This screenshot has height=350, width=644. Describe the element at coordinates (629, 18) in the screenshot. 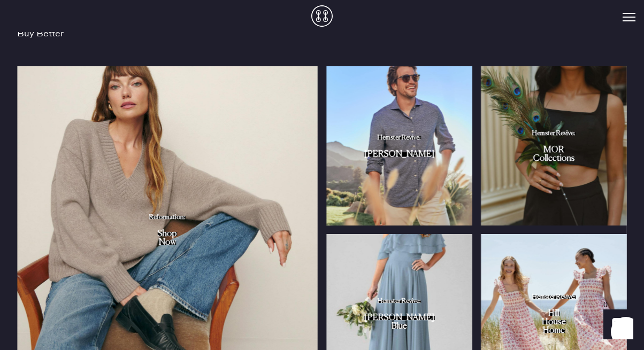

I see `button: Open Menu` at that location.